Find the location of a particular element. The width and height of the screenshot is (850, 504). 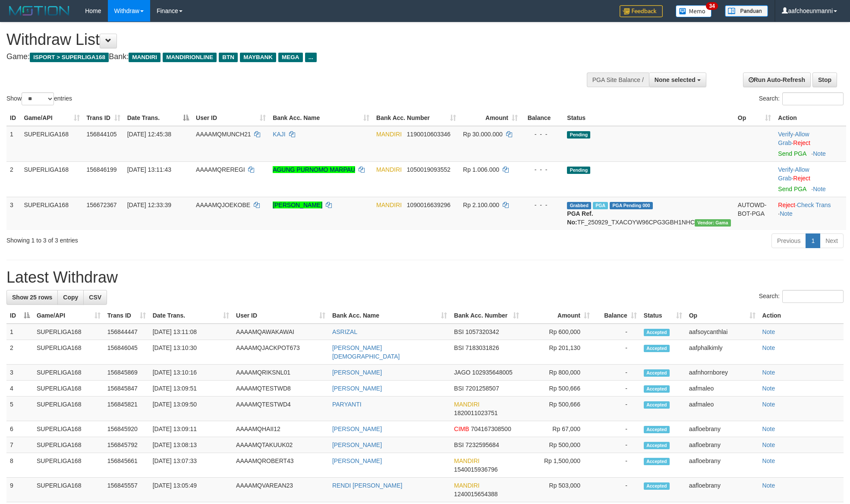

td: Rp 67,000 is located at coordinates (558, 429).